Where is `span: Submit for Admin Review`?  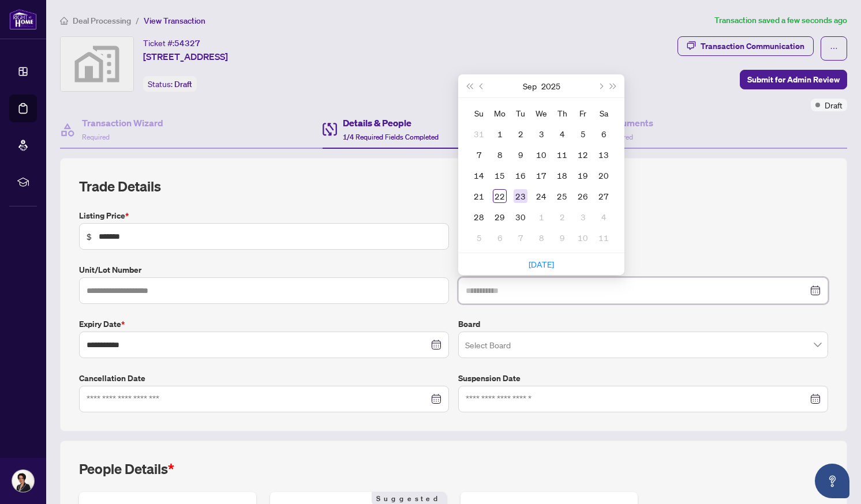 span: Submit for Admin Review is located at coordinates (793, 80).